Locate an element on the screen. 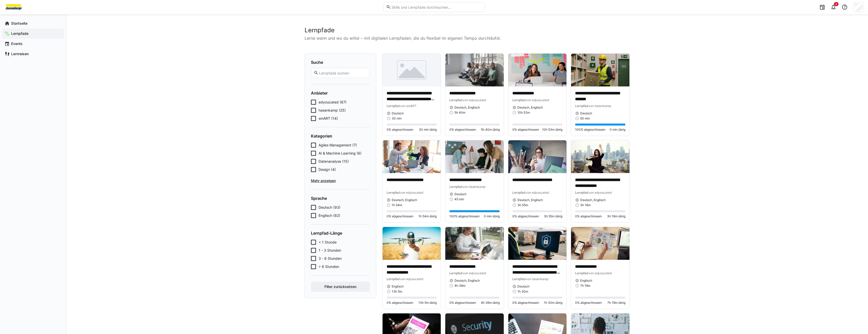 Image resolution: width=868 pixels, height=334 pixels. span: 1h 54m is located at coordinates (397, 205).